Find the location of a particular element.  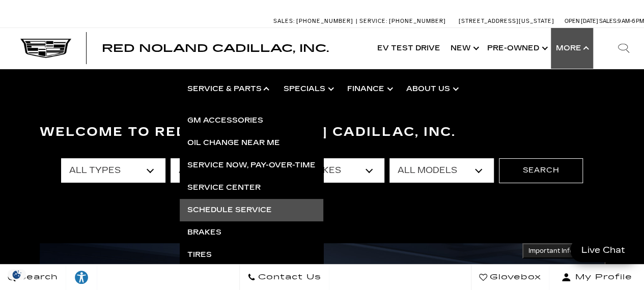

a: About Us is located at coordinates (431, 89).